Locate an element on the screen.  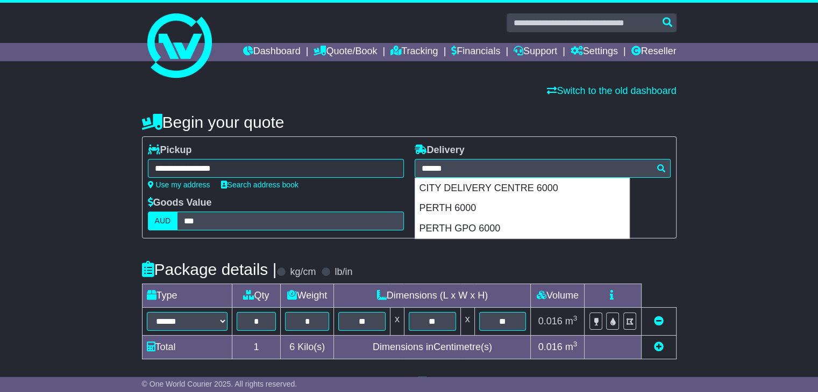
a: Financials is located at coordinates (475, 52).